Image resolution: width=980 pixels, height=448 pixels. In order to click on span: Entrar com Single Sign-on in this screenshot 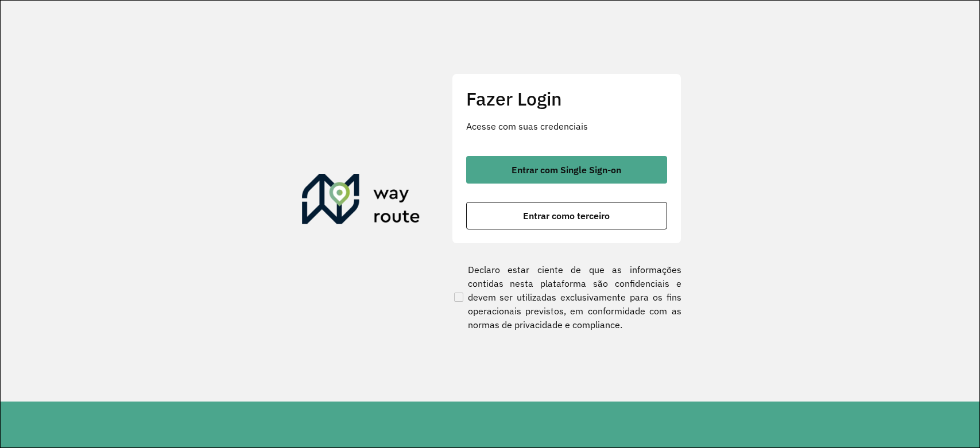, I will do `click(566, 170)`.